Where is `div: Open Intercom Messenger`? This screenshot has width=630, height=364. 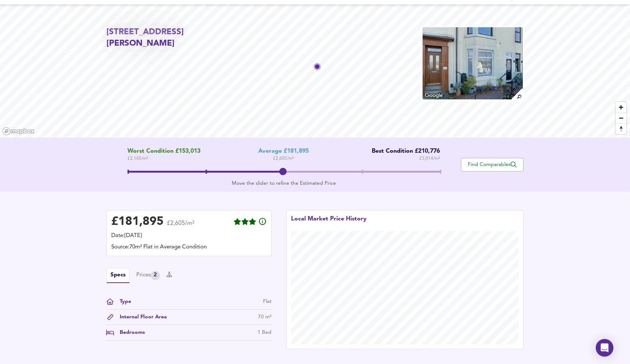 div: Open Intercom Messenger is located at coordinates (605, 348).